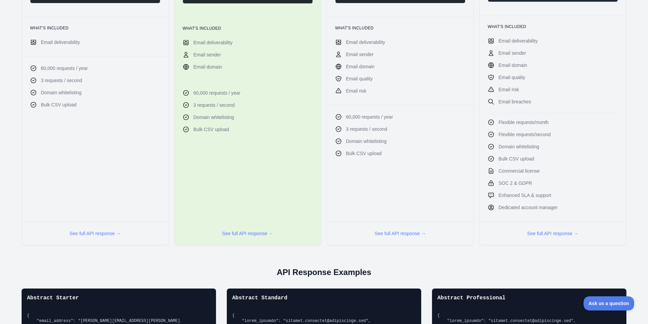 This screenshot has height=324, width=648. What do you see at coordinates (369, 117) in the screenshot?
I see `span: 60,000 requests / year` at bounding box center [369, 117].